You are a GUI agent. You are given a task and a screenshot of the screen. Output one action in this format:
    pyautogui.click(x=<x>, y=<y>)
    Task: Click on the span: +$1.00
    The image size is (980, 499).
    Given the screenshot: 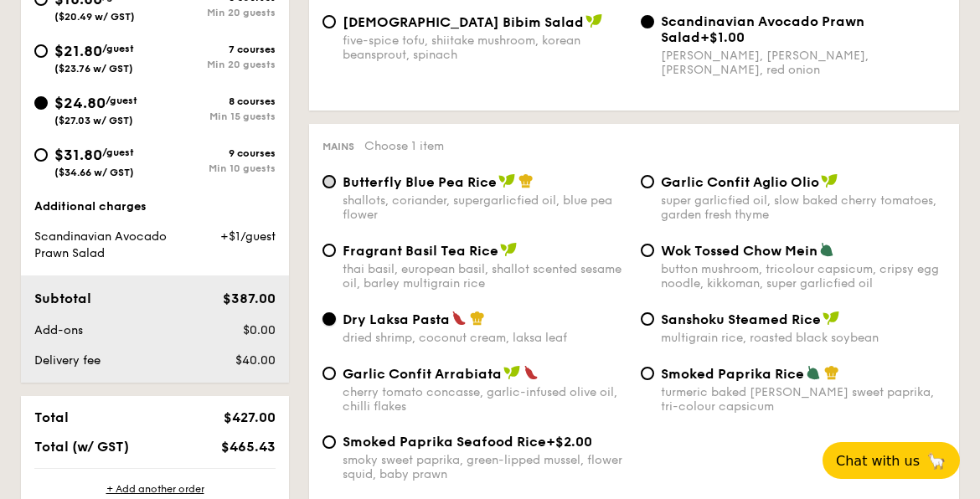 What is the action you would take?
    pyautogui.click(x=722, y=37)
    